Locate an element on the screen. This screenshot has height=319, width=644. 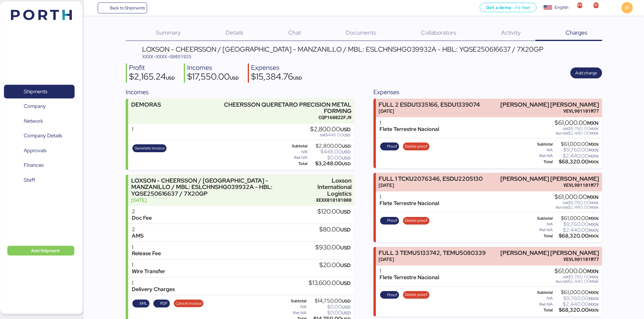
span: Generate invoice is located at coordinates (150, 149).